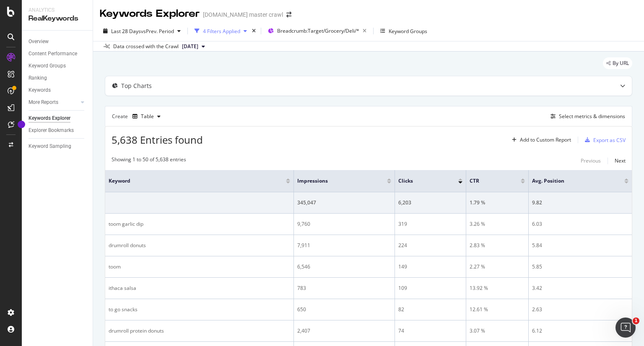 The image size is (644, 346). Describe the element at coordinates (39, 90) in the screenshot. I see `div: Keywords` at that location.